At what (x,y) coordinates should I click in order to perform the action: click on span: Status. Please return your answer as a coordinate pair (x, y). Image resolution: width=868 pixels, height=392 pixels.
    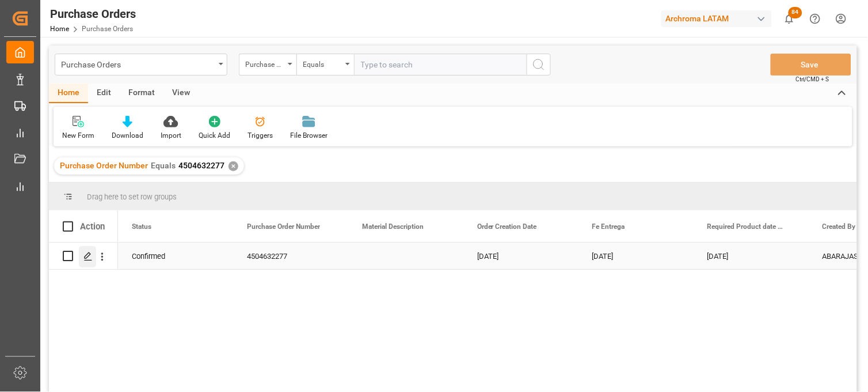
    Looking at the image, I should click on (142, 226).